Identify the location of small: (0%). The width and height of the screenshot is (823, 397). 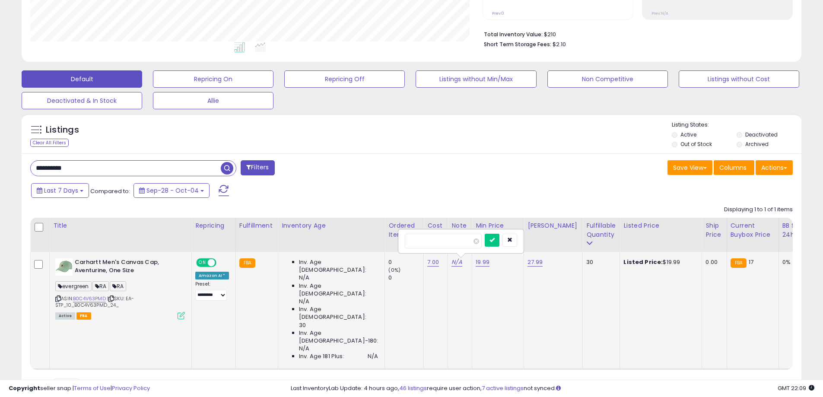
(394, 270).